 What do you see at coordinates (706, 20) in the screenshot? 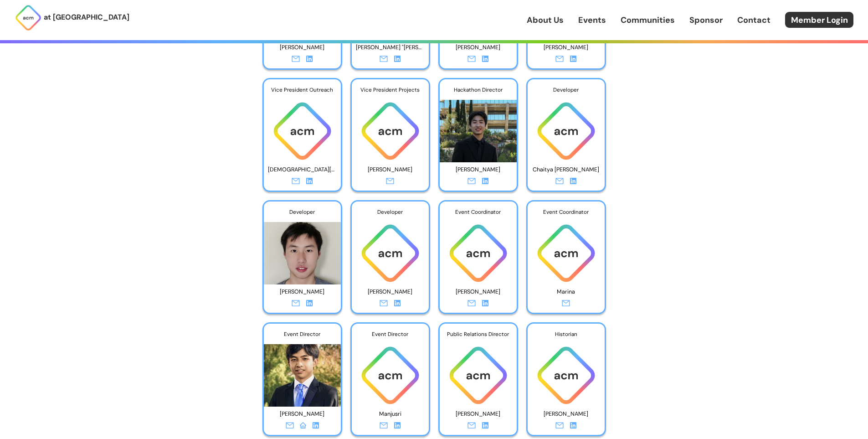
I see `a: Sponsor` at bounding box center [706, 20].